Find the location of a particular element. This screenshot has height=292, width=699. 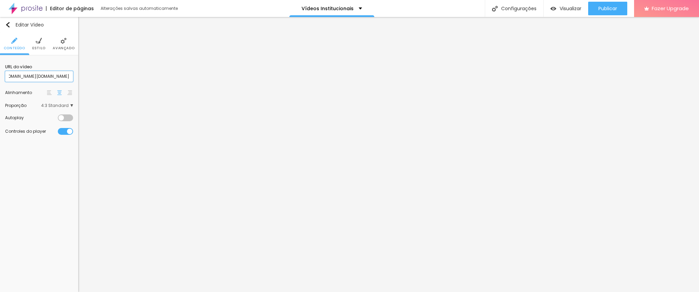

input: Youtube, Vimeo ou Dailymotion is located at coordinates (39, 76).